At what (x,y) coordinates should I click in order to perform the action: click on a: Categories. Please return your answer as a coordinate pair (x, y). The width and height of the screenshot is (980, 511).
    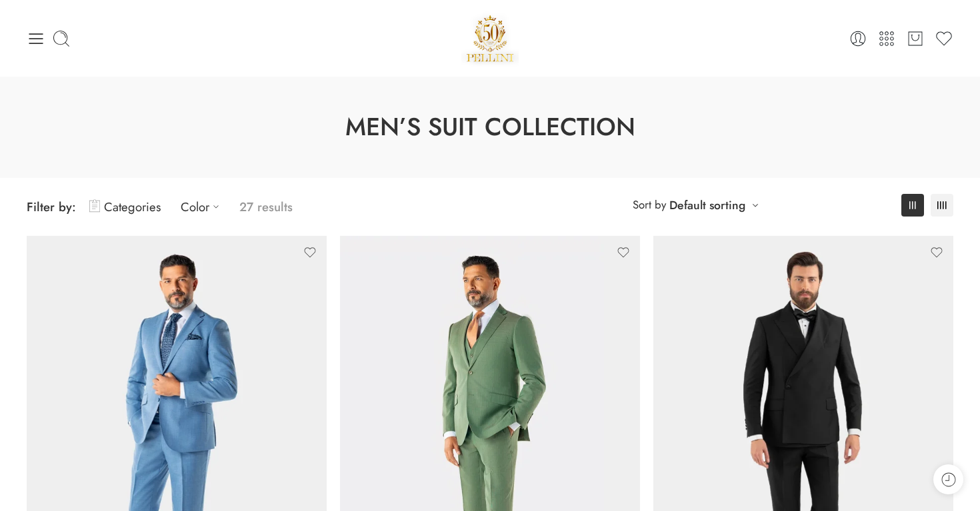
    Looking at the image, I should click on (125, 206).